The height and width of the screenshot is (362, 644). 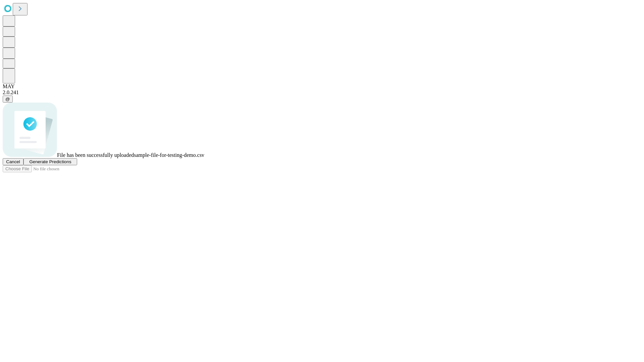 What do you see at coordinates (50, 161) in the screenshot?
I see `span: Generate Predictions` at bounding box center [50, 161].